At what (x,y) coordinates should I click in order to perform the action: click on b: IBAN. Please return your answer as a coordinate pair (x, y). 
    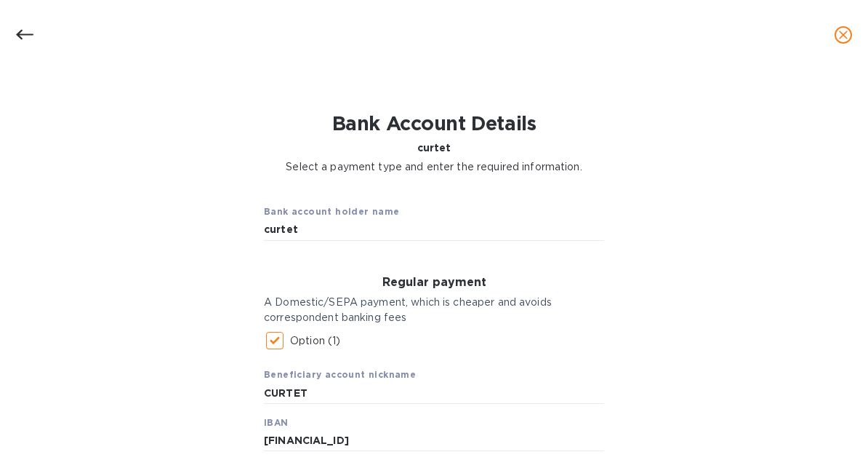
    Looking at the image, I should click on (276, 422).